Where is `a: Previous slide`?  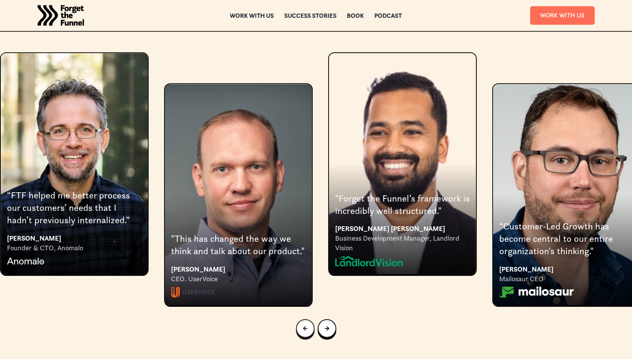
a: Previous slide is located at coordinates (305, 329).